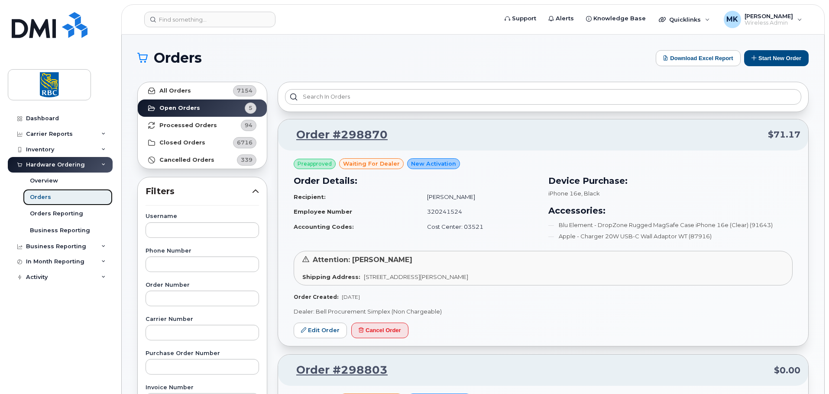 The image size is (829, 394). Describe the element at coordinates (182, 143) in the screenshot. I see `strong: Closed Orders` at that location.